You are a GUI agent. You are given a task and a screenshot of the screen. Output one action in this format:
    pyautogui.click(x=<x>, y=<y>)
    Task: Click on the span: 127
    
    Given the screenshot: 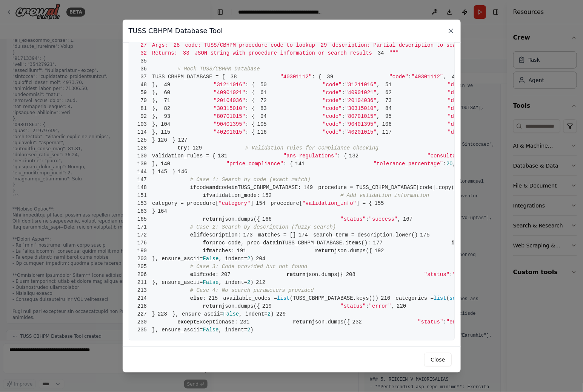 What is the action you would take?
    pyautogui.click(x=184, y=140)
    